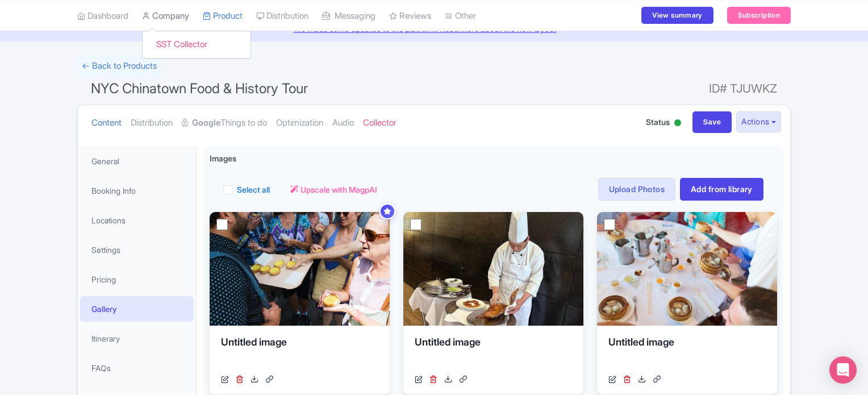  I want to click on span: Upscale with MagpAI, so click(339, 189).